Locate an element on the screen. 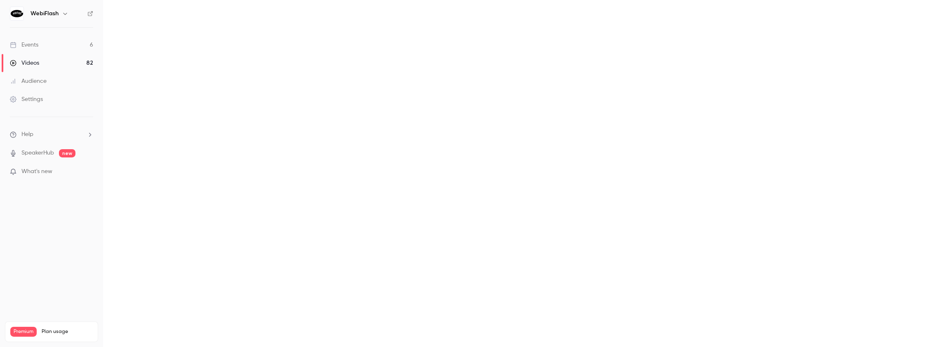 The image size is (943, 347). span: What's new is located at coordinates (37, 172).